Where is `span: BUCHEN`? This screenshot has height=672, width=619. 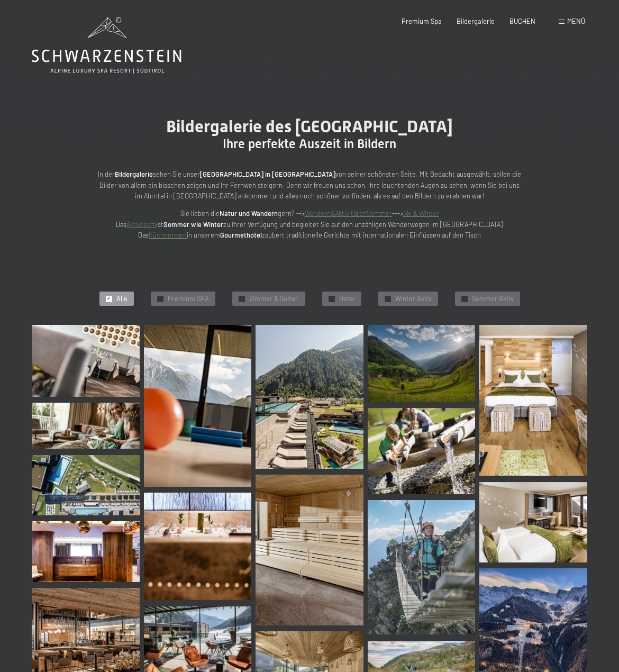
span: BUCHEN is located at coordinates (522, 21).